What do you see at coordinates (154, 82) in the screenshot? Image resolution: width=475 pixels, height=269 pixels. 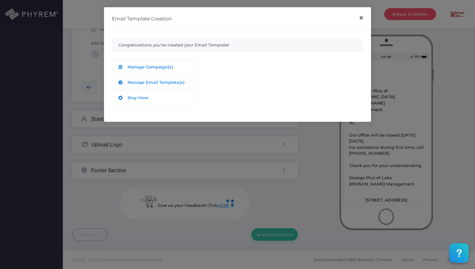 I see `a: Manage Email Template(s)` at bounding box center [154, 82].